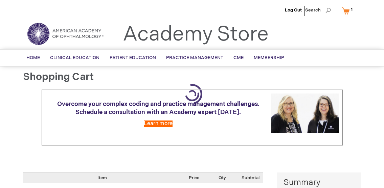 The height and width of the screenshot is (188, 384). I want to click on a: 1, so click(348, 10).